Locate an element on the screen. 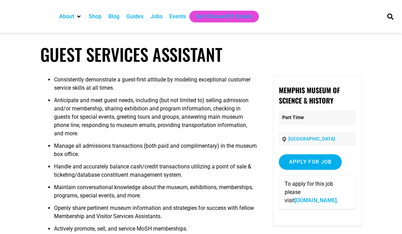 The image size is (402, 234). div: Jobs is located at coordinates (156, 17).